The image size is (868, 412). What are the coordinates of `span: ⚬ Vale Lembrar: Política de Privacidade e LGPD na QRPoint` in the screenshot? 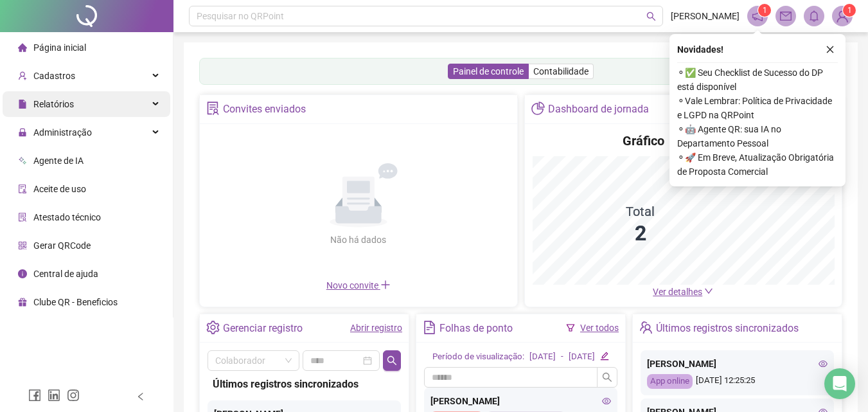 It's located at (757, 108).